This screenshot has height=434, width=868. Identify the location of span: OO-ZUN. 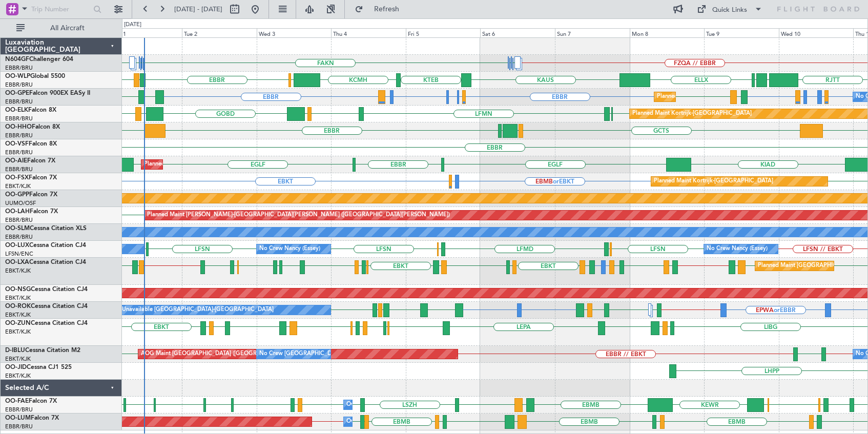
(18, 323).